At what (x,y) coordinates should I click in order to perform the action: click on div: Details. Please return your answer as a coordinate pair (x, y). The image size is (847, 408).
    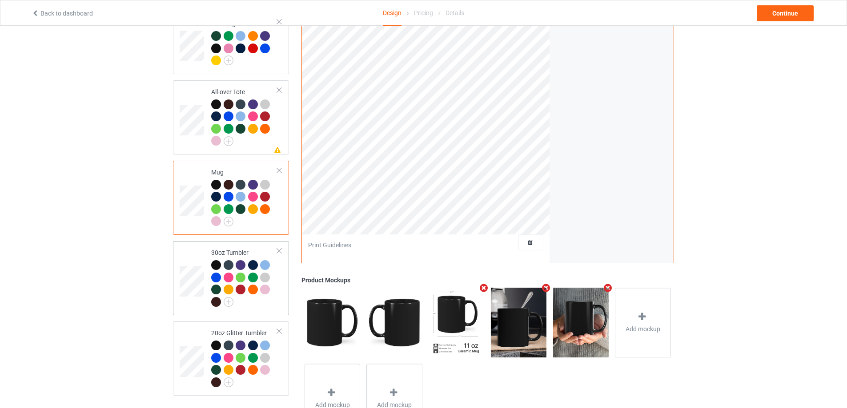
    Looking at the image, I should click on (455, 13).